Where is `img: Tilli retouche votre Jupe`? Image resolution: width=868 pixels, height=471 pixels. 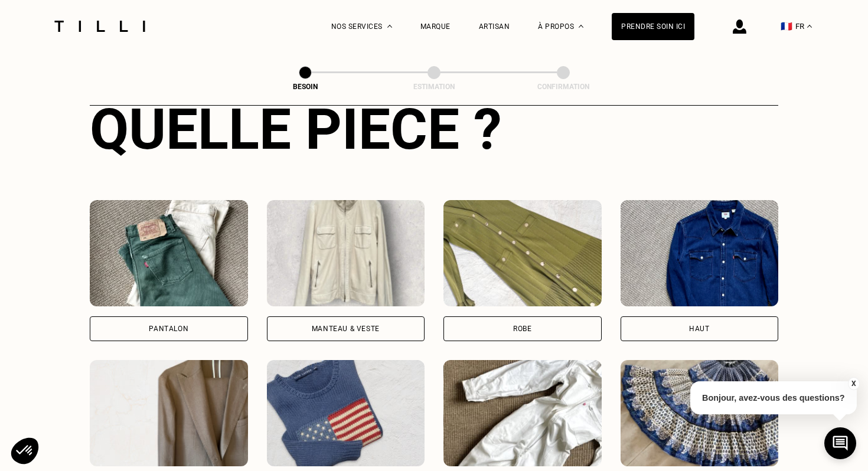
img: Tilli retouche votre Jupe is located at coordinates (700, 413).